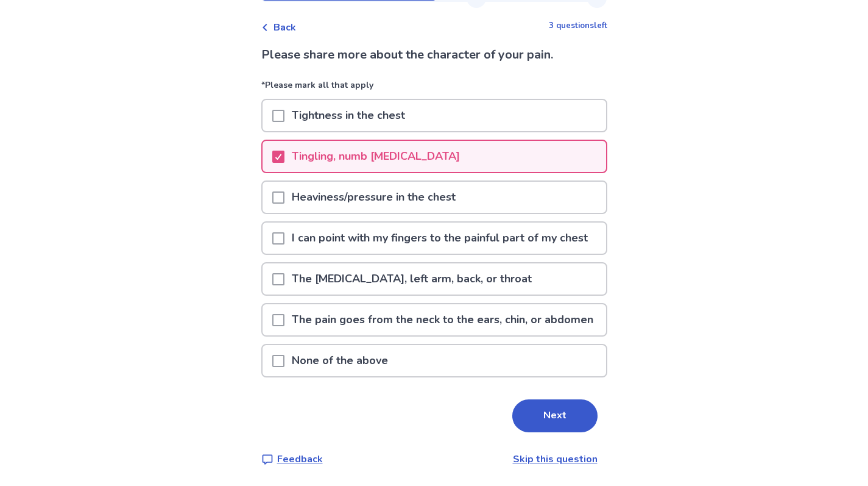 This screenshot has height=486, width=868. What do you see at coordinates (442, 319) in the screenshot?
I see `p: The pain goes from the neck to the ears, chin, or abdomen` at bounding box center [442, 319].